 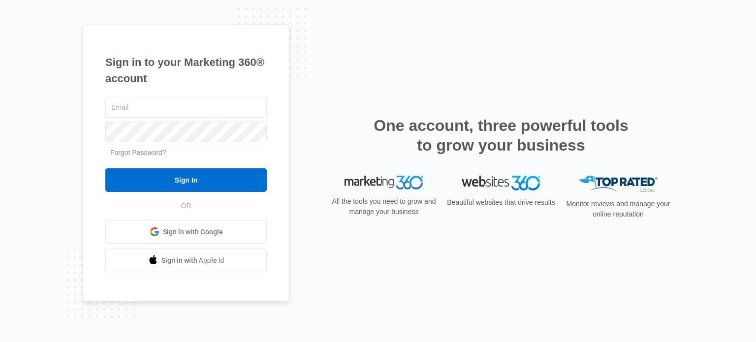 What do you see at coordinates (384, 183) in the screenshot?
I see `img: Marketing 360` at bounding box center [384, 183].